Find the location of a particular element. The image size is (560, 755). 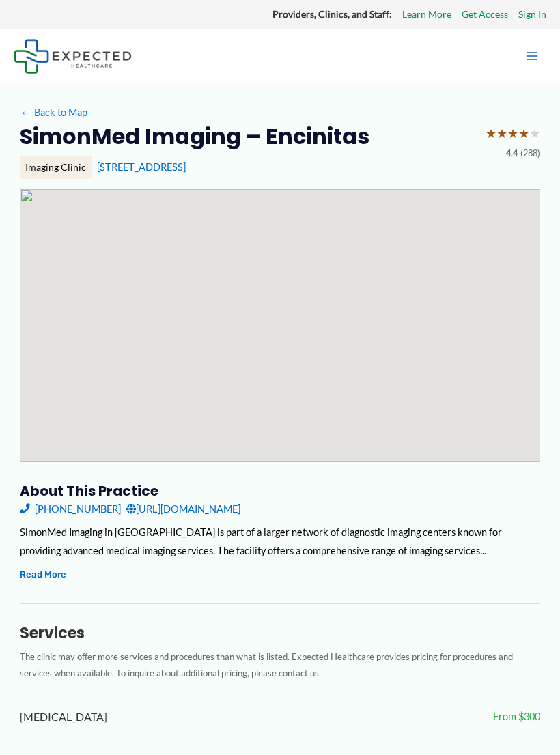

img: Expected Healthcare Logo - side, dark font, small is located at coordinates (72, 56).